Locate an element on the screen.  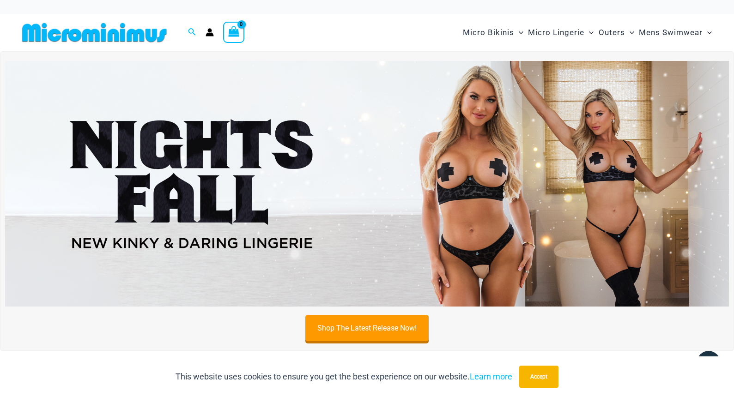
a: Micro LingerieMenu ToggleMenu Toggle is located at coordinates (561, 32).